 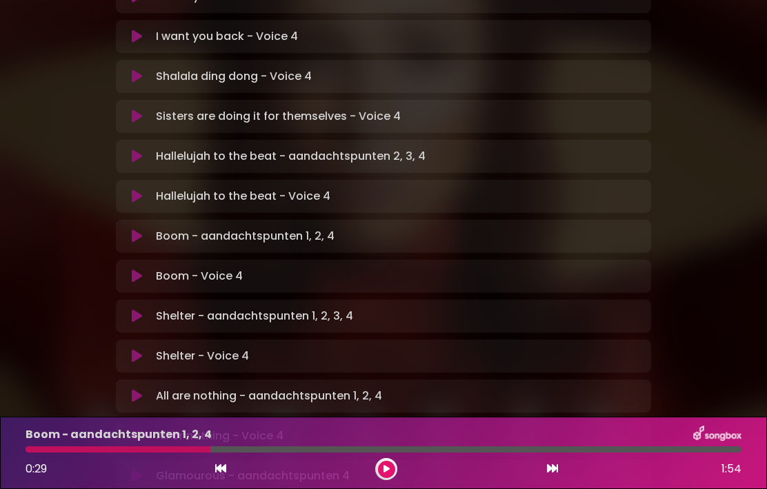 I want to click on span: 1:54, so click(x=731, y=469).